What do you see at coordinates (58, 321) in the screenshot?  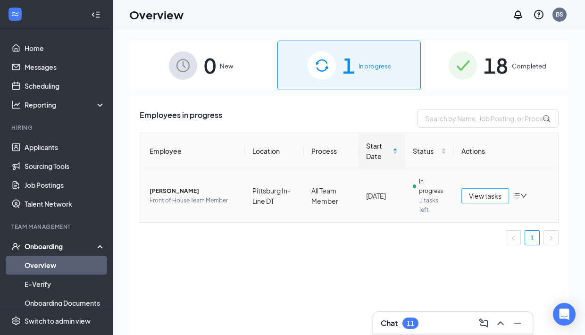 I see `div: Switch to admin view` at bounding box center [58, 321].